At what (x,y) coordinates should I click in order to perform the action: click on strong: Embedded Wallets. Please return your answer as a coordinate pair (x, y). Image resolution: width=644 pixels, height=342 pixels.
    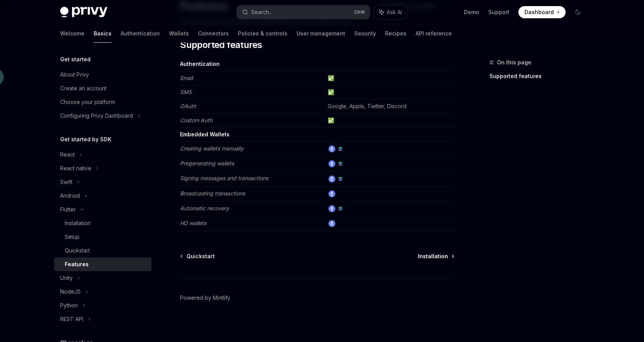
    Looking at the image, I should click on (205, 135).